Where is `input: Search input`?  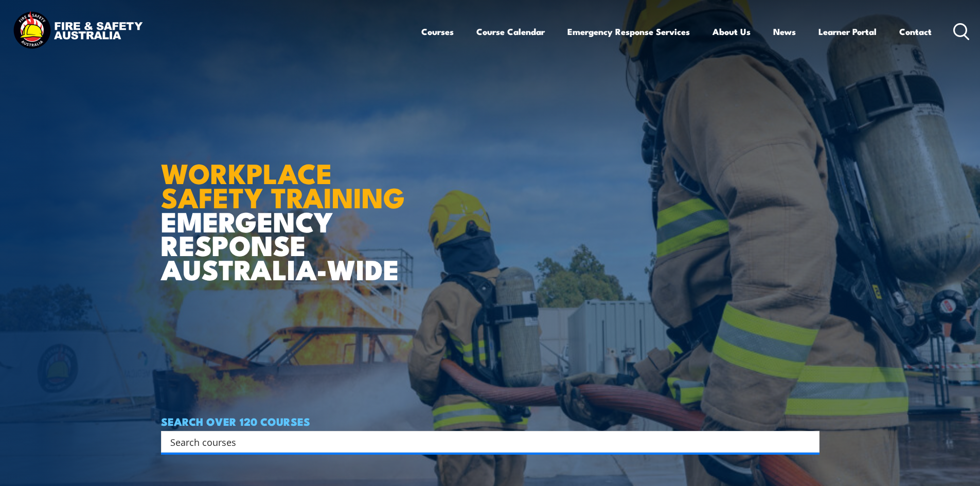
input: Search input is located at coordinates (484, 441).